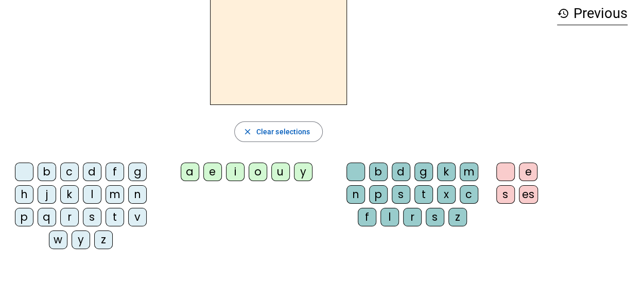  Describe the element at coordinates (248, 131) in the screenshot. I see `mat-icon: close` at that location.